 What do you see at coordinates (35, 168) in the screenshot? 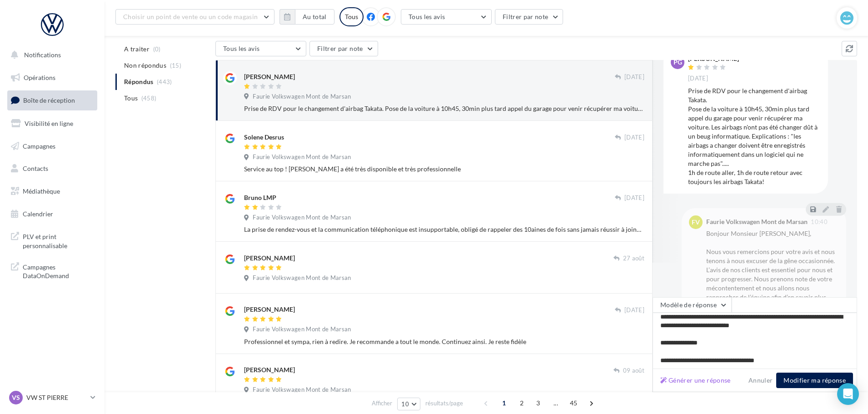
I see `span: Contacts` at bounding box center [35, 168].